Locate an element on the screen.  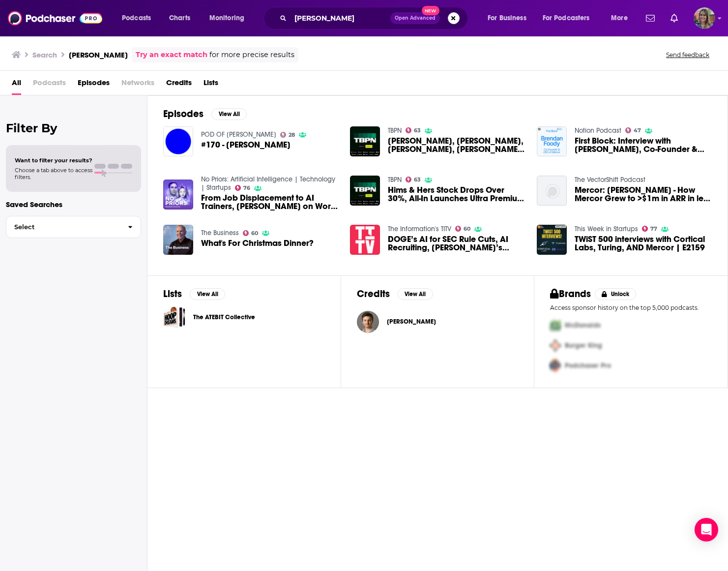
img: Hims & Hers Stock Drops Over 30%, All-In Launches Ultra Premium Tequila | Crémieux, Clément Delan... is located at coordinates (365, 190).